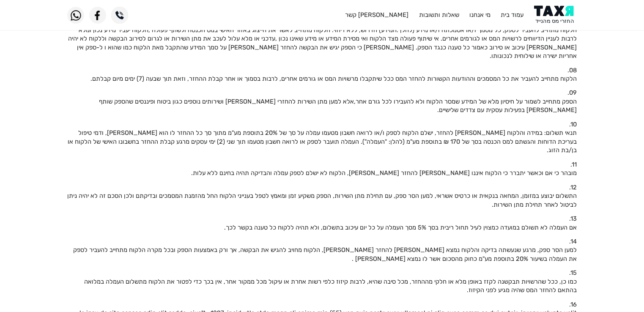  I want to click on img: Phone, so click(120, 15).